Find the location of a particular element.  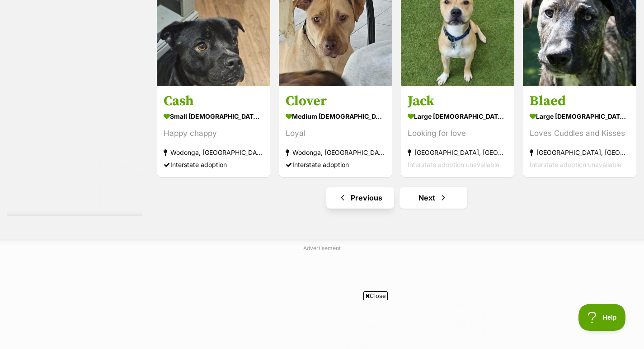

h3: Jack is located at coordinates (458, 102).